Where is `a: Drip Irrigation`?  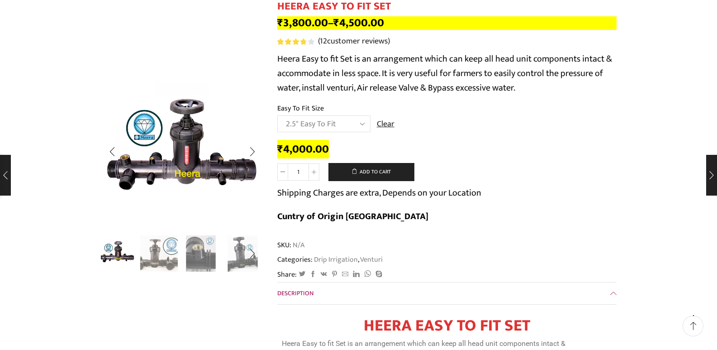
a: Drip Irrigation is located at coordinates (335, 259).